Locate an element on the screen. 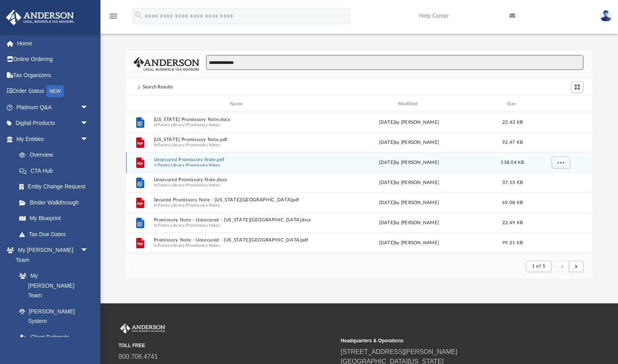  img: User Pic is located at coordinates (606, 15).